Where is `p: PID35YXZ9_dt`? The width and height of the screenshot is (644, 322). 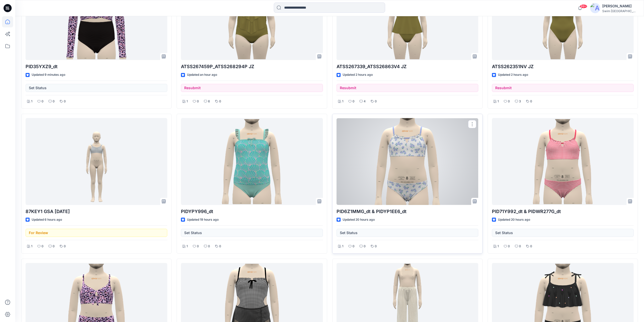
p: PID35YXZ9_dt is located at coordinates (96, 66).